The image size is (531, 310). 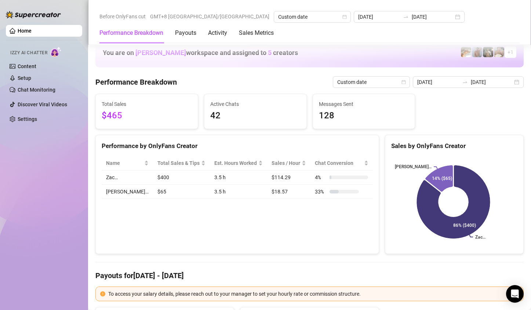 I want to click on td: $65, so click(x=181, y=192).